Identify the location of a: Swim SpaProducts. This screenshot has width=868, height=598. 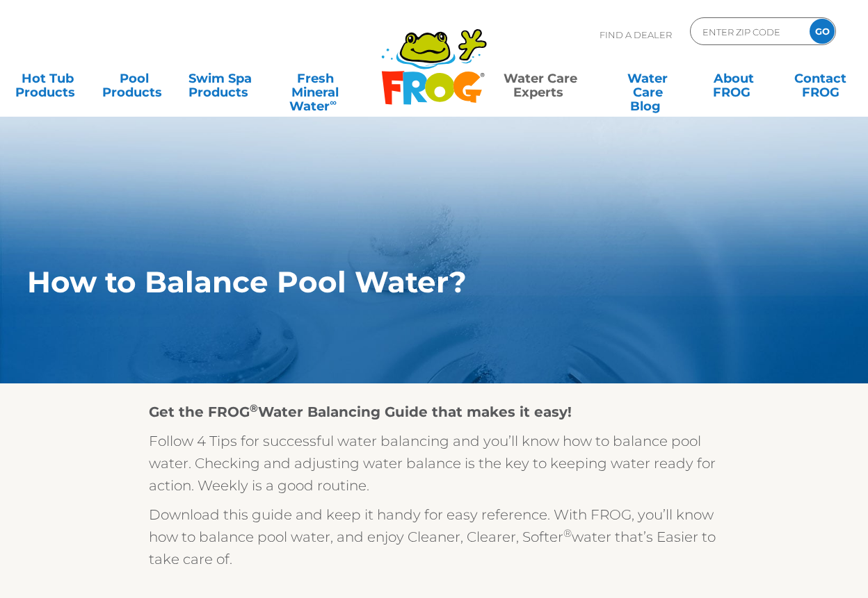
(221, 78).